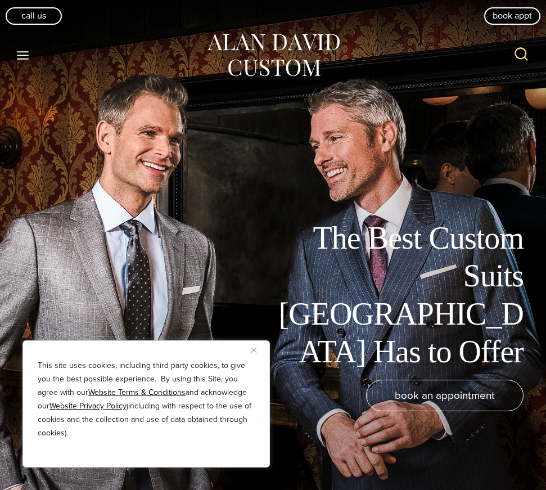 The image size is (546, 490). I want to click on a: Website Privacy Policy, so click(88, 406).